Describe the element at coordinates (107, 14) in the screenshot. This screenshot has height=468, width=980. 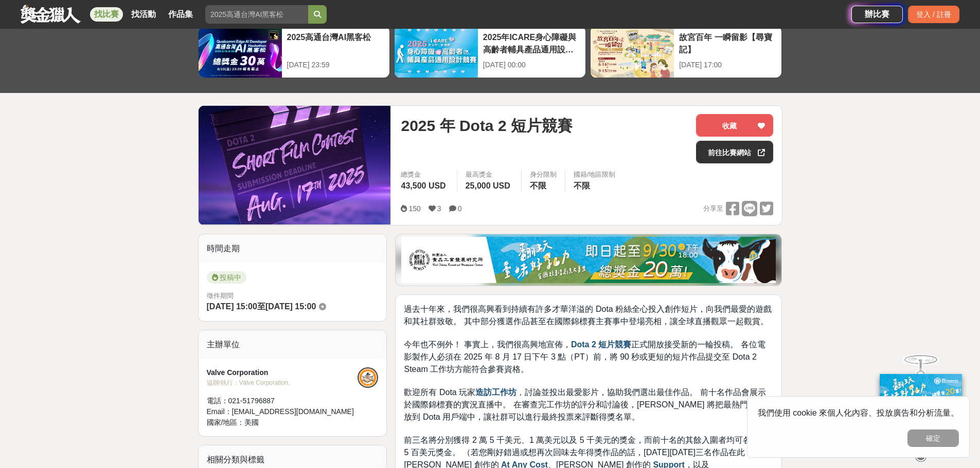
I see `a: 找比賽` at that location.